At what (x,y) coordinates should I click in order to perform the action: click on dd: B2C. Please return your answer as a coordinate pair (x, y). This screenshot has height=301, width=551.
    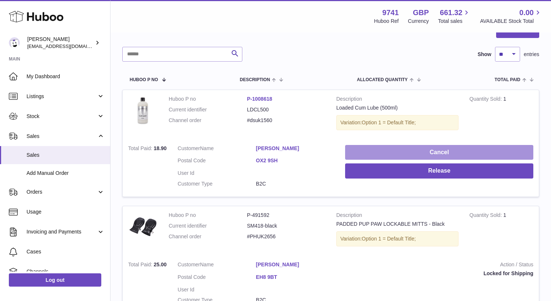
    Looking at the image, I should click on (295, 184).